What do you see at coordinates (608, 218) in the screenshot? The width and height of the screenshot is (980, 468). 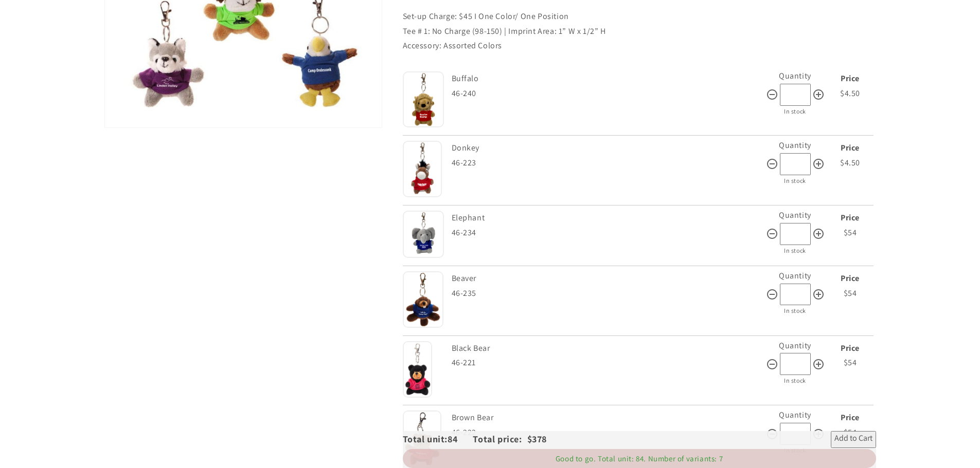 I see `div: Elephant` at bounding box center [608, 218].